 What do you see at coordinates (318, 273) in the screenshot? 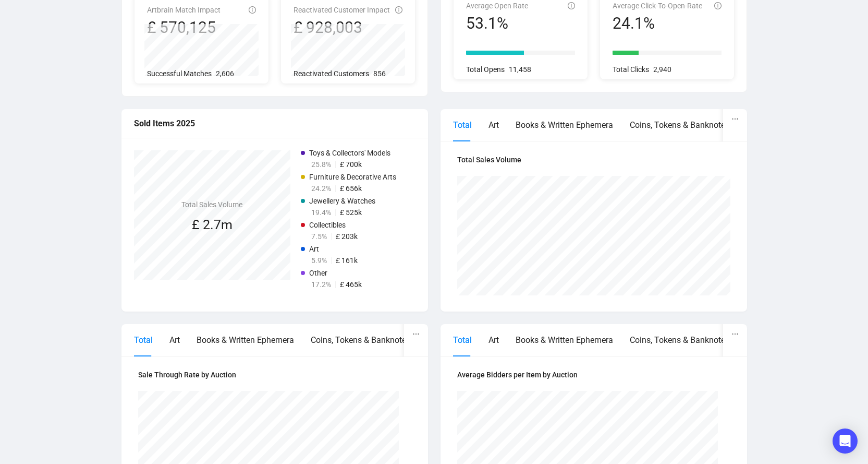
I see `span: Other` at bounding box center [318, 273].